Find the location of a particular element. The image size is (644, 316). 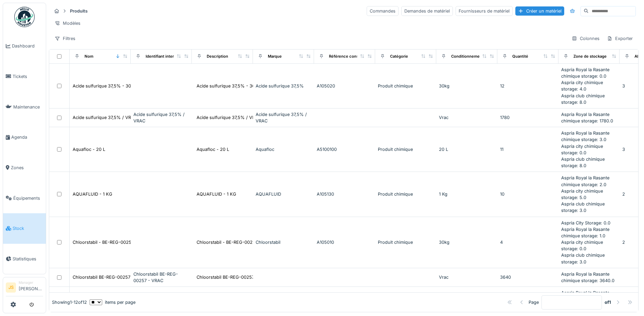

span: Aspria City Storage: 0.0 is located at coordinates (585, 223).